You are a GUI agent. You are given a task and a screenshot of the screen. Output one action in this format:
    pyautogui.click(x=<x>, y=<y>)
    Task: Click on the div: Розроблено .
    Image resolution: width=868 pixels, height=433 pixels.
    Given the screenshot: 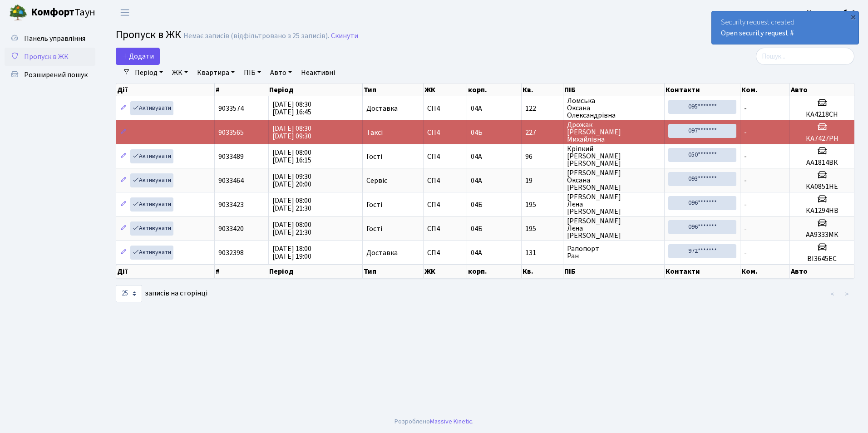 What is the action you would take?
    pyautogui.click(x=434, y=422)
    